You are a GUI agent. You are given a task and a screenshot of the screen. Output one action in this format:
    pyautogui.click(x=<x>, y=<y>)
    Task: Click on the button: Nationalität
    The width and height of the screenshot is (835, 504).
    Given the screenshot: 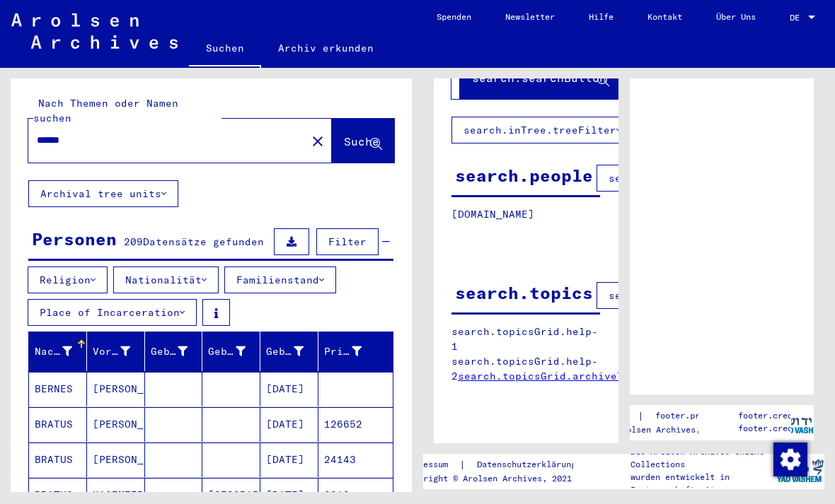 What is the action you would take?
    pyautogui.click(x=165, y=280)
    